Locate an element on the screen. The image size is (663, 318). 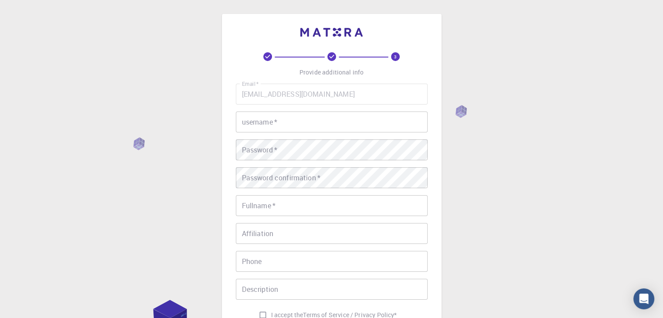
p: Provide additional info is located at coordinates (331, 72).